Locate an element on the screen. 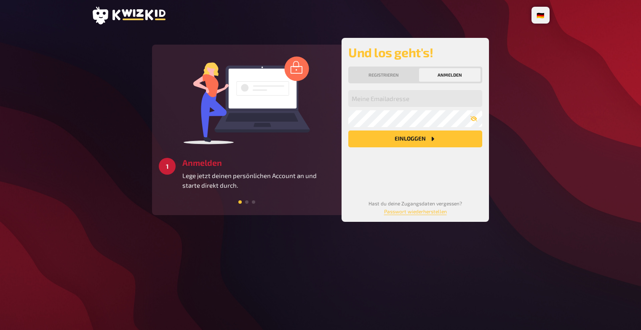 This screenshot has height=330, width=641. button: Einloggen is located at coordinates (415, 139).